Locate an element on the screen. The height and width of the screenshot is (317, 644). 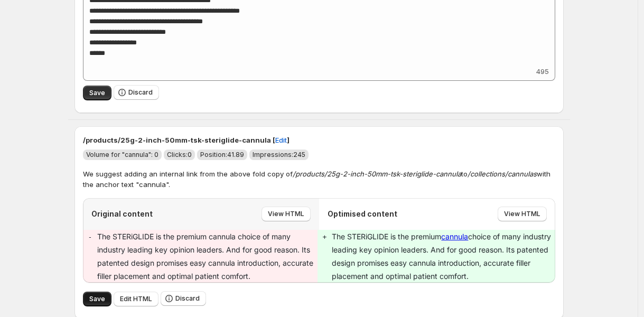
p: /products/25g-2-inch-50mm-tsk-steriglide-cannula [ ] is located at coordinates (319, 140).